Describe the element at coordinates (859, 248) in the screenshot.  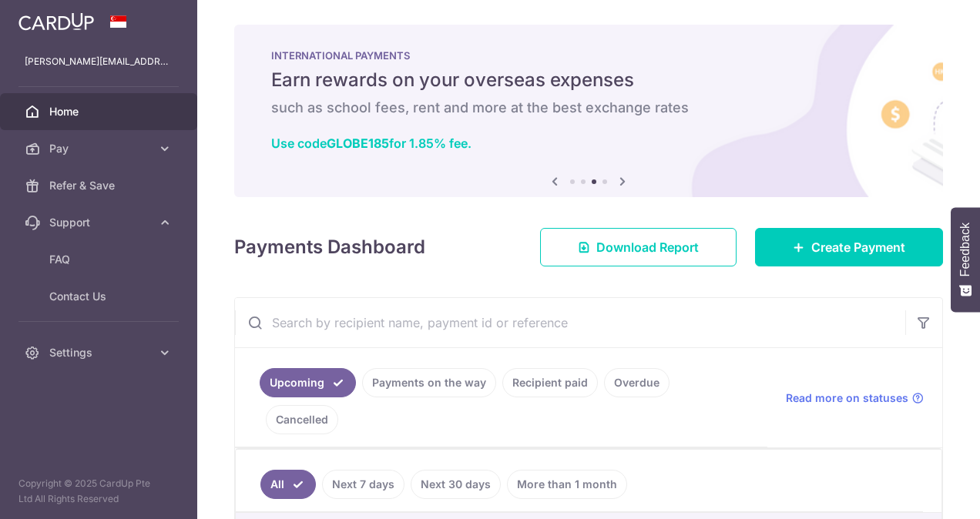
I see `span: Create Payment` at that location.